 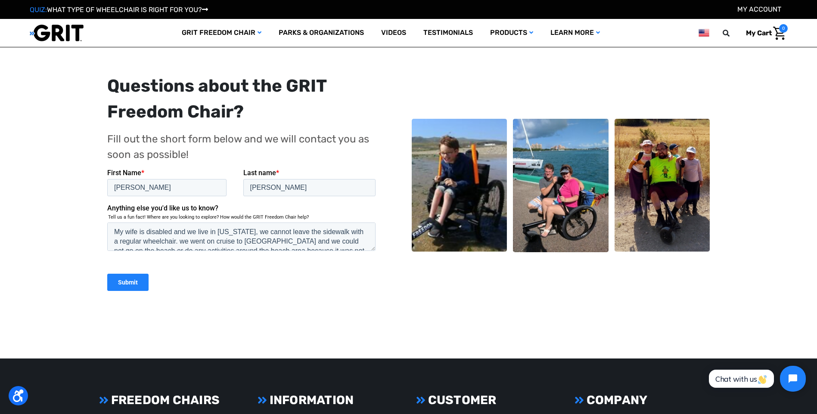 I want to click on img: Cart, so click(x=779, y=33).